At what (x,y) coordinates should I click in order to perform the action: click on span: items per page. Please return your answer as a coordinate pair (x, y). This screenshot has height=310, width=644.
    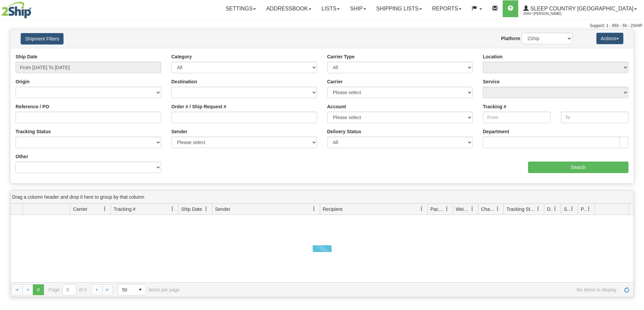
    Looking at the image, I should click on (148, 290).